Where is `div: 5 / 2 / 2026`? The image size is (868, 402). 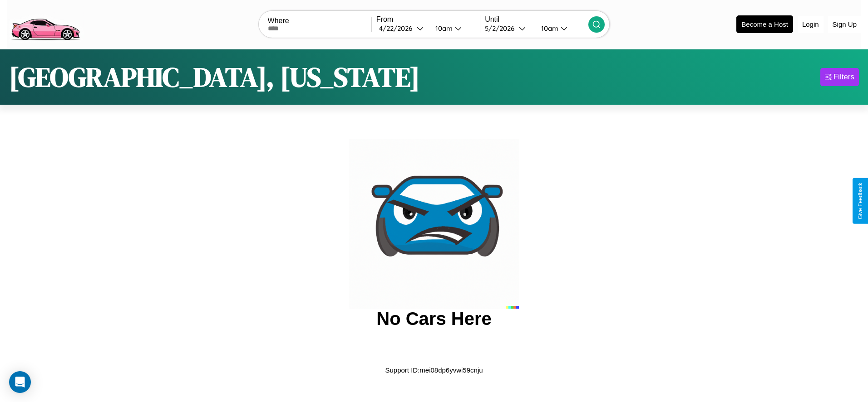
div: 5 / 2 / 2026 is located at coordinates (501, 28).